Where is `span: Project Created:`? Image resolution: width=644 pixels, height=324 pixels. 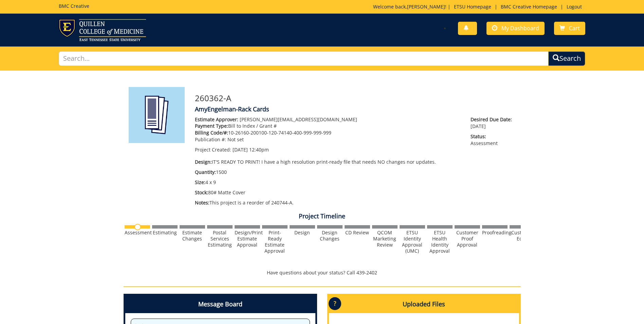 span: Project Created: is located at coordinates (213, 150).